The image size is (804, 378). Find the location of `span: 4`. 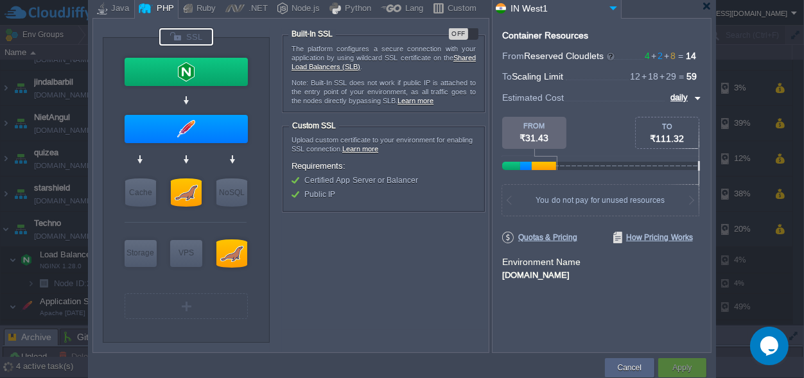

span: 4 is located at coordinates (648, 56).